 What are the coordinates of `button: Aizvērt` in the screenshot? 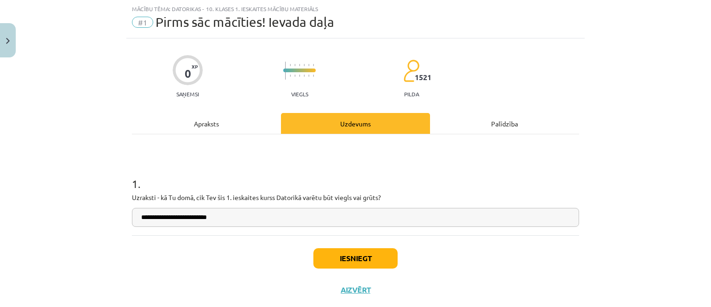 It's located at (356, 290).